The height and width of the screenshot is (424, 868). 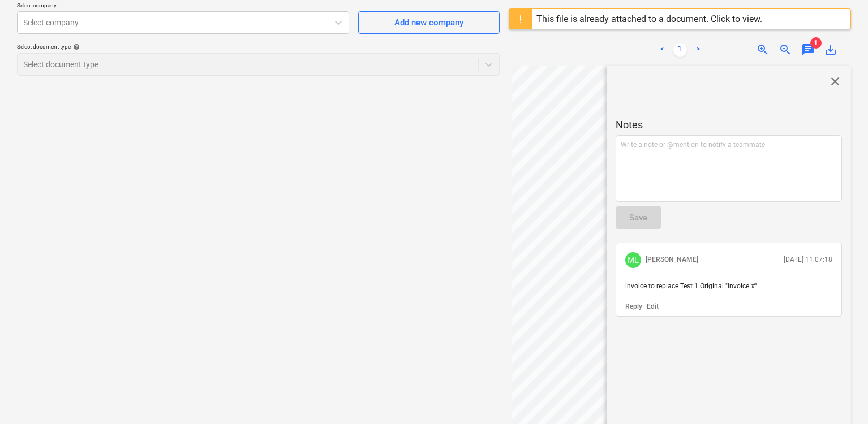 I want to click on a: Page 1 is your current page, so click(x=680, y=50).